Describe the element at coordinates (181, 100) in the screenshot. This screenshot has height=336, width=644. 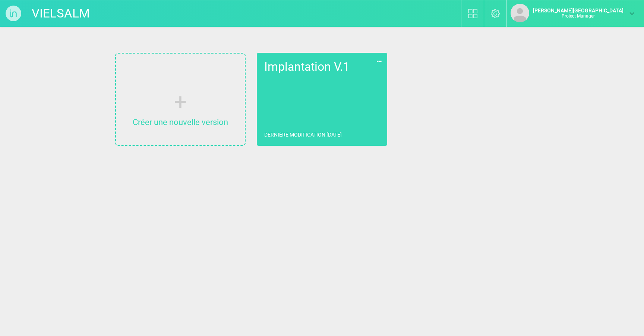
I see `a: Créer une nouvelle version` at that location.